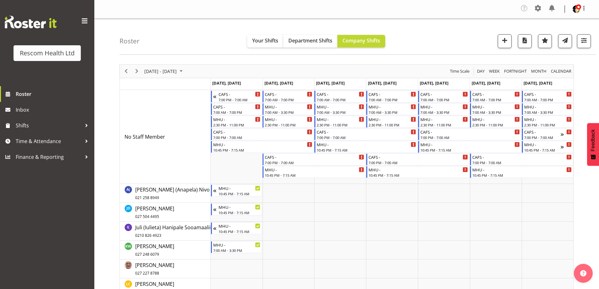 The height and width of the screenshot is (289, 599). Describe the element at coordinates (470, 134) in the screenshot. I see `div: No Staff Member"s event - CAFS - Begin From Friday, September 5, 2025 at 7:00:00 PM GMT+12:00 End...` at that location.